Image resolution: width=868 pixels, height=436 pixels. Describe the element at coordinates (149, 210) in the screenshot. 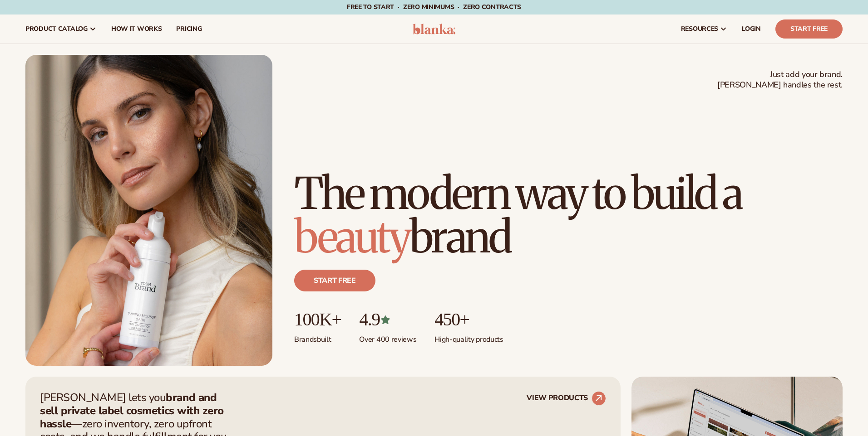

I see `img: Female holding tanning mousse.` at that location.